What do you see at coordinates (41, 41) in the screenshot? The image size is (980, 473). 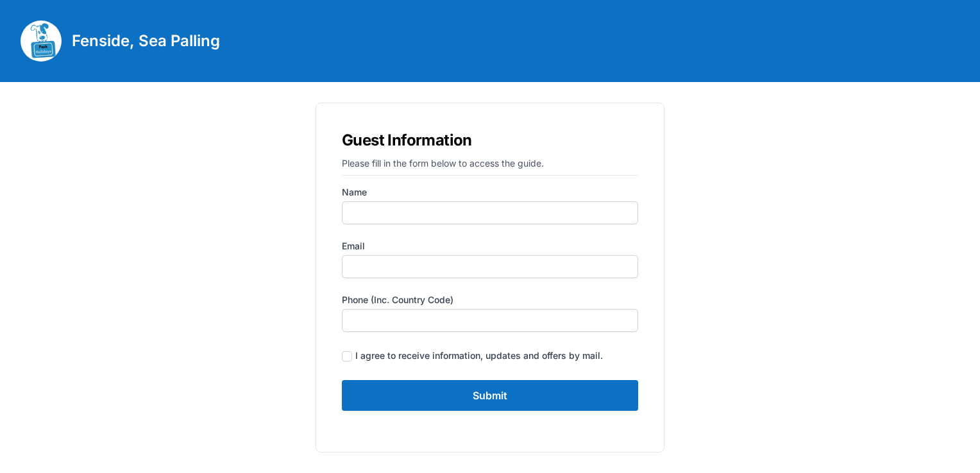 I see `img: fiaej3ugthpqhqzoa6t5lonslz2x` at bounding box center [41, 41].